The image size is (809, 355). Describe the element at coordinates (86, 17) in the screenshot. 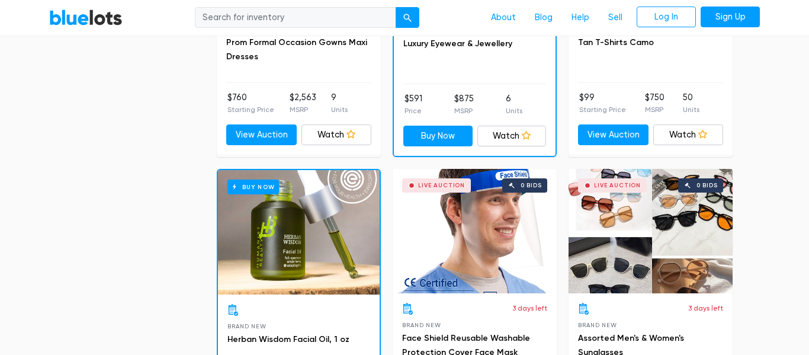

I see `a: BlueLots` at that location.